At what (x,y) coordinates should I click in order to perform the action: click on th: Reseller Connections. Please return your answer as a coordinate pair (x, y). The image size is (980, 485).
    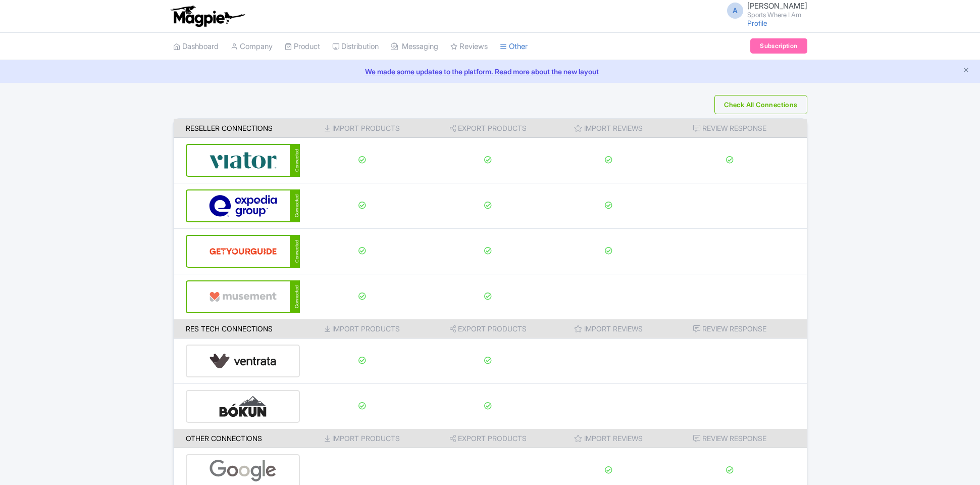
    Looking at the image, I should click on (237, 128).